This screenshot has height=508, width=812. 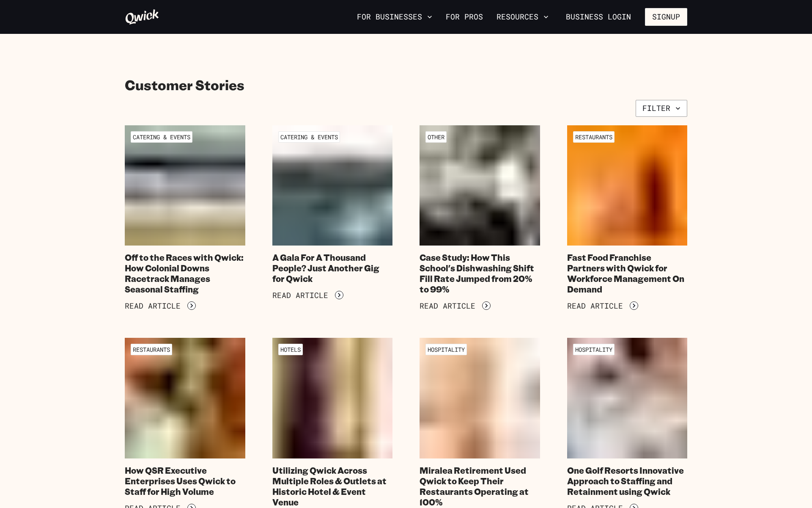 What do you see at coordinates (185, 480) in the screenshot?
I see `h4: How QSR Executive Enterprises Uses Qwick to Staff for High Volume` at bounding box center [185, 480].